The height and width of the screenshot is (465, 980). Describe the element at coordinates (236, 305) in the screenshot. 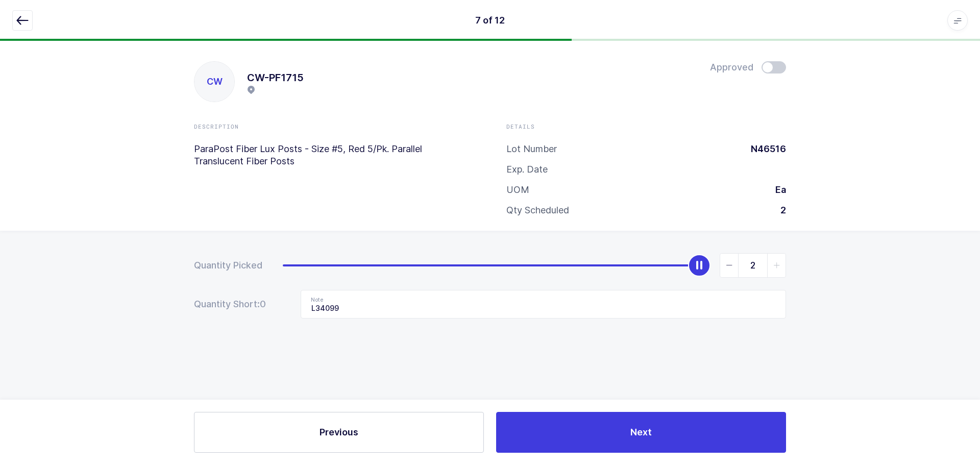

I see `div: Quantity Short:` at that location.